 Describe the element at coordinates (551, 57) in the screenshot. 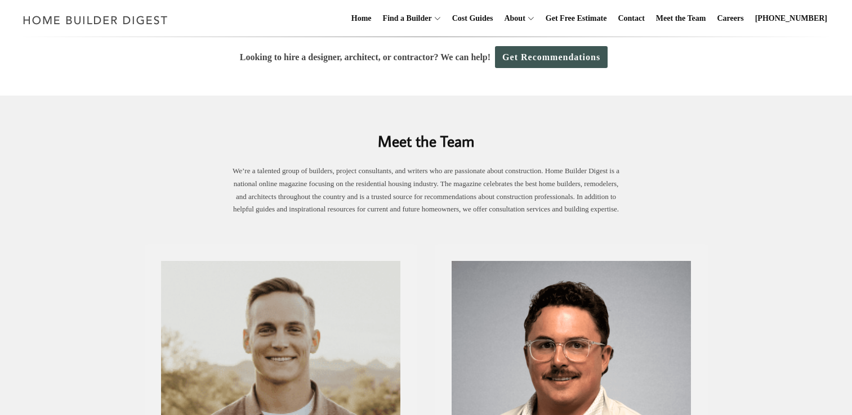

I see `a: Get Recommendations` at that location.